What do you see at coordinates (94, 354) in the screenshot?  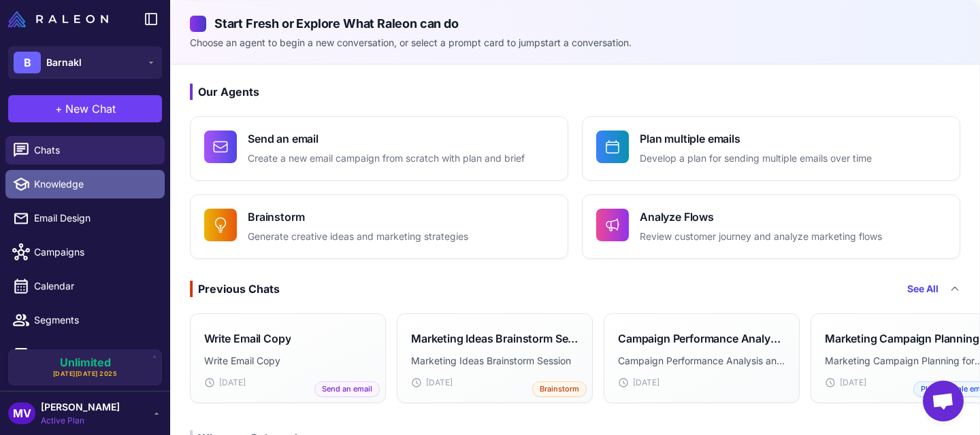 I see `span: Analytics` at bounding box center [94, 354].